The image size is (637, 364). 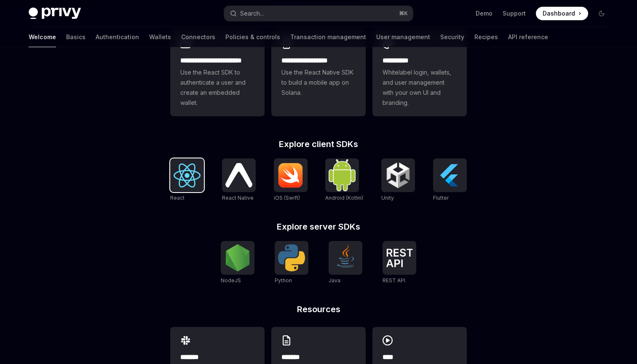 What do you see at coordinates (291, 180) in the screenshot?
I see `a: iOS (Swift)iOS (Swift)` at bounding box center [291, 180].